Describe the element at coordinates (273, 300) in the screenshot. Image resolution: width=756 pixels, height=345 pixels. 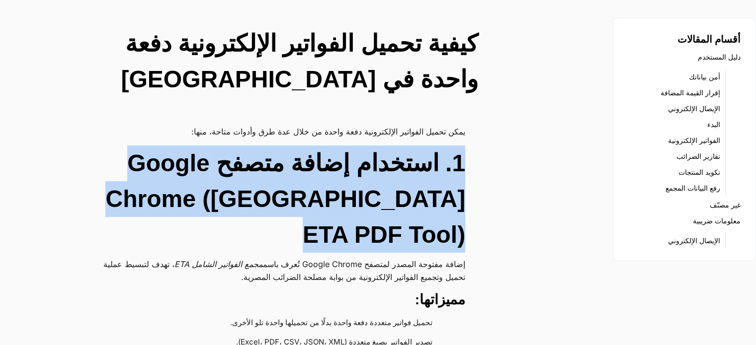
I see `h3: مميزاتها:` at that location.